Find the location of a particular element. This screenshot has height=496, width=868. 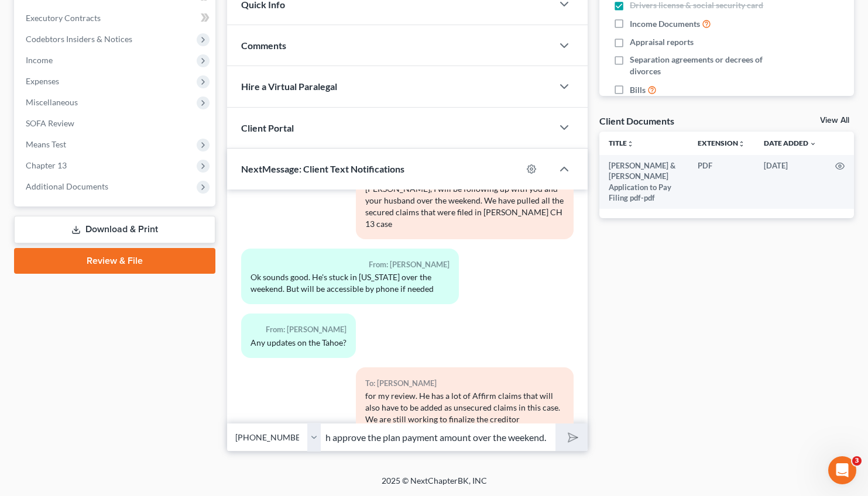

span: Additional Documents is located at coordinates (67, 186).